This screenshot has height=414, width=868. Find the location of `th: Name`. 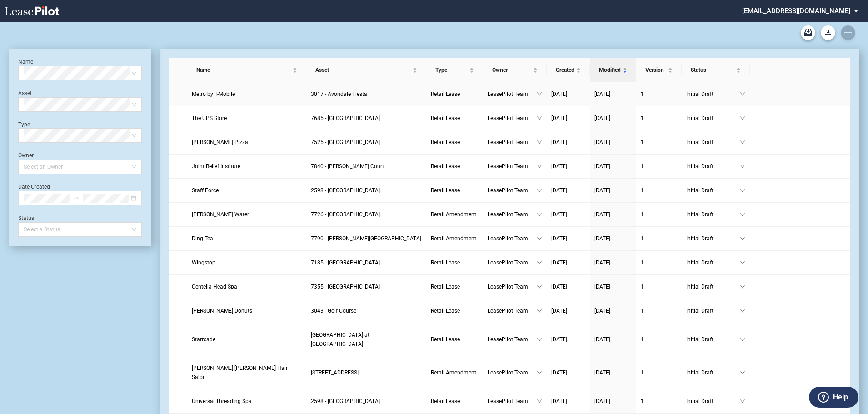

th: Name is located at coordinates (247, 70).